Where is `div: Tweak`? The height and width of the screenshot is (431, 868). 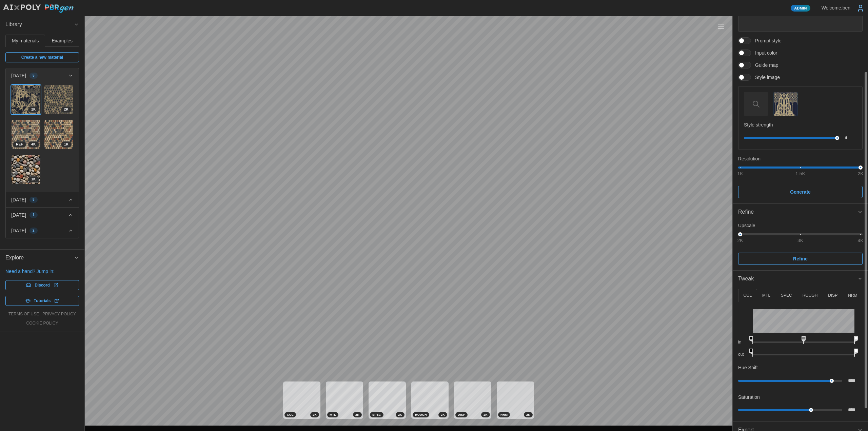
div: Tweak is located at coordinates (800, 354).